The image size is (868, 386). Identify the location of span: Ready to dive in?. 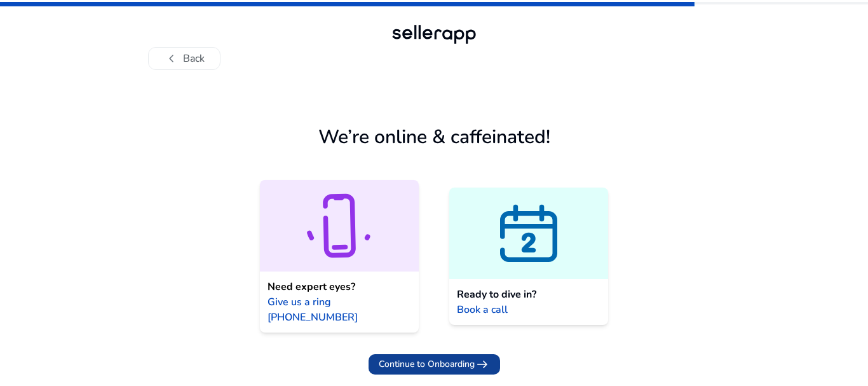
(496, 294).